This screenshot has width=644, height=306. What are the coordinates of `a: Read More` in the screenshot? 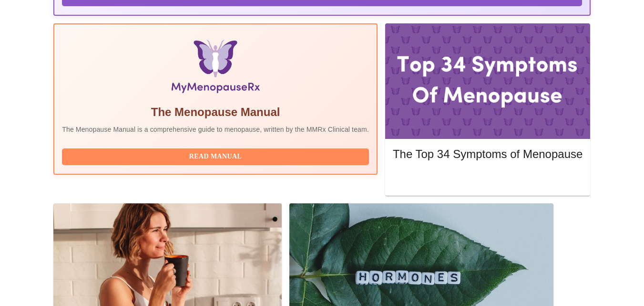 It's located at (489, 178).